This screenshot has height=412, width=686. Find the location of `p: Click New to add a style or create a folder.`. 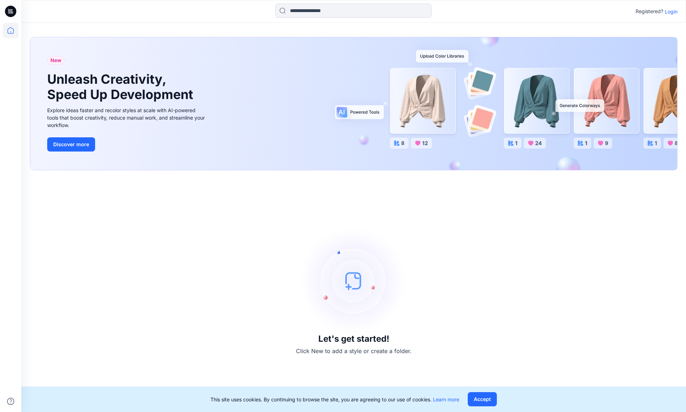

p: Click New to add a style or create a folder. is located at coordinates (354, 351).